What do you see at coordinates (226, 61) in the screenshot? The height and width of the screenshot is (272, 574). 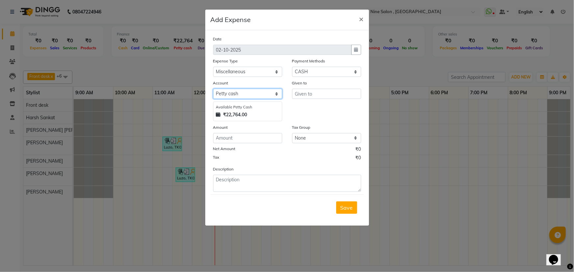 I see `label: Expense Type` at bounding box center [226, 61].